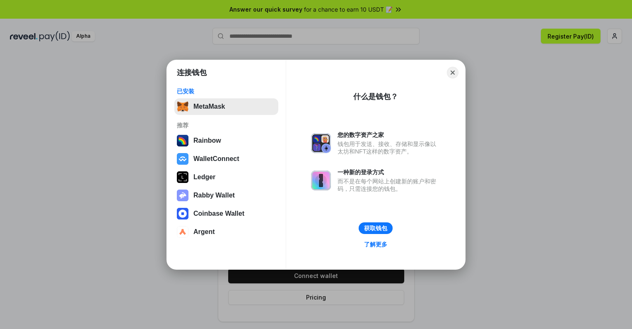 This screenshot has width=632, height=329. I want to click on div: Ledger, so click(204, 177).